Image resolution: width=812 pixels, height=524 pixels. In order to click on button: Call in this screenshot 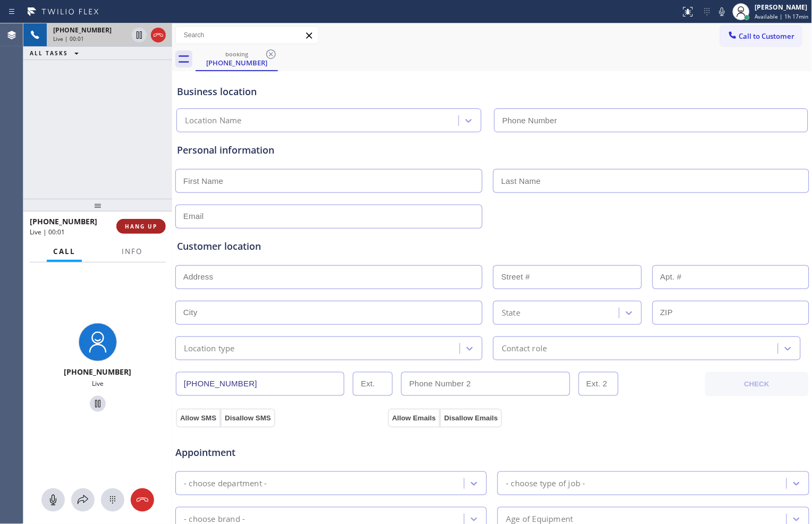, I will do `click(65, 252)`.